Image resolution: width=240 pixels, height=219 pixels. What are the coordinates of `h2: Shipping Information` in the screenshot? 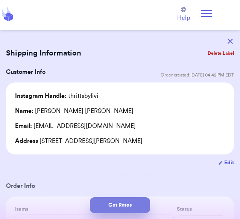 It's located at (44, 53).